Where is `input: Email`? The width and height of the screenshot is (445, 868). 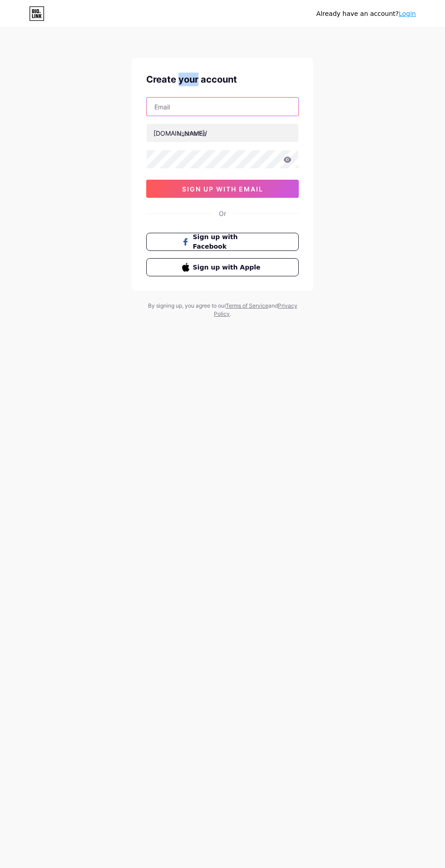 input: Email is located at coordinates (222, 107).